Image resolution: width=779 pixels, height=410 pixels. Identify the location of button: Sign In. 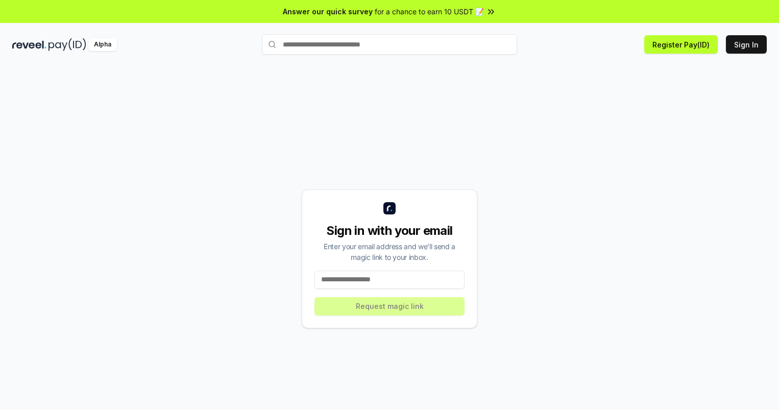
(747, 44).